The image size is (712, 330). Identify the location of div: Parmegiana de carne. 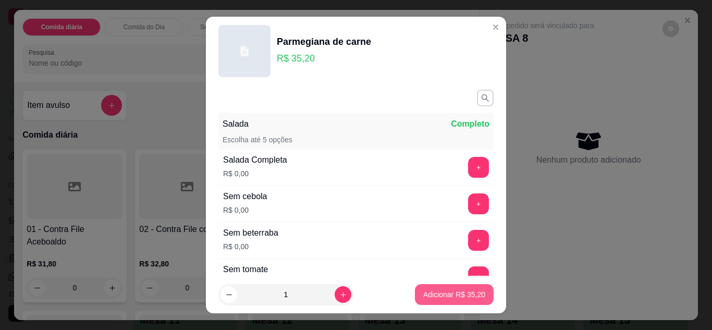
(324, 42).